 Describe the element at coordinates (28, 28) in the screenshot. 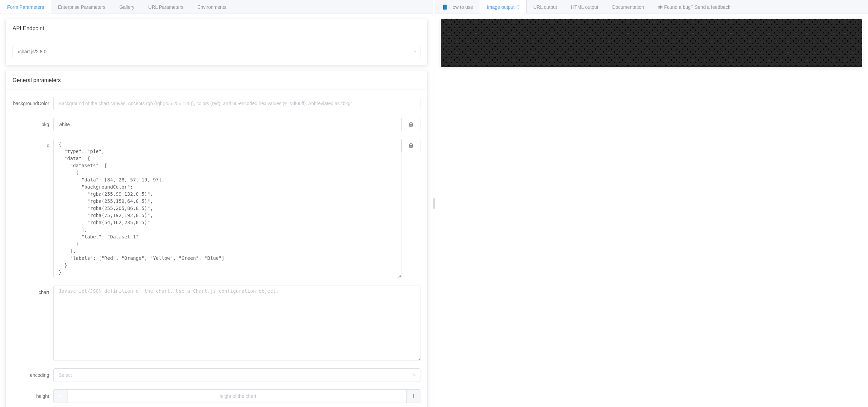

I see `span: API Endpoint` at that location.